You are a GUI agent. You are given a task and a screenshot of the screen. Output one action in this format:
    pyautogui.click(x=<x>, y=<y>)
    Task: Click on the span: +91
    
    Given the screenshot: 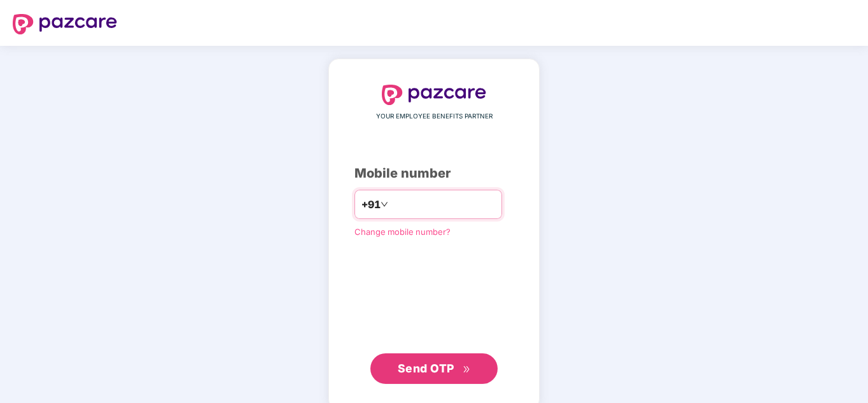 What is the action you would take?
    pyautogui.click(x=371, y=204)
    